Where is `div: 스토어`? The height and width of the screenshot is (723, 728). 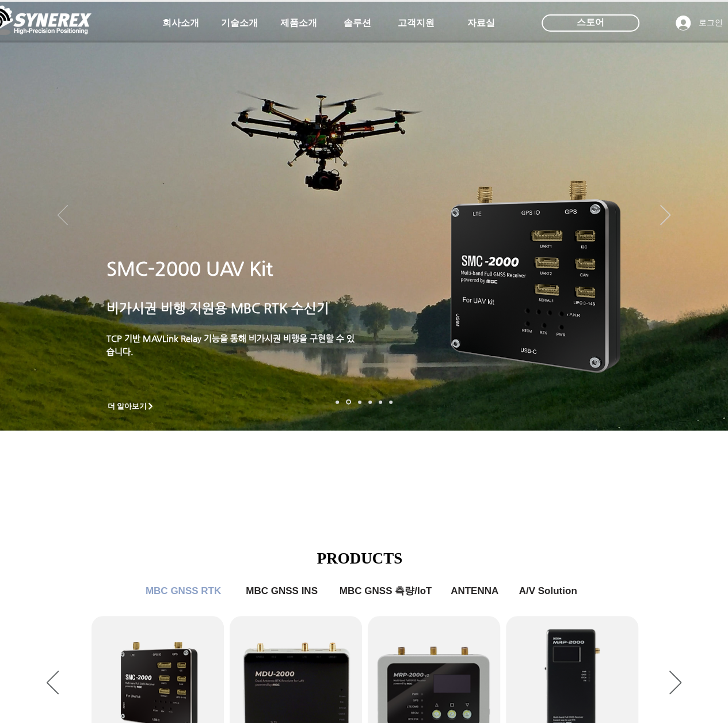 div: 스토어 is located at coordinates (591, 23).